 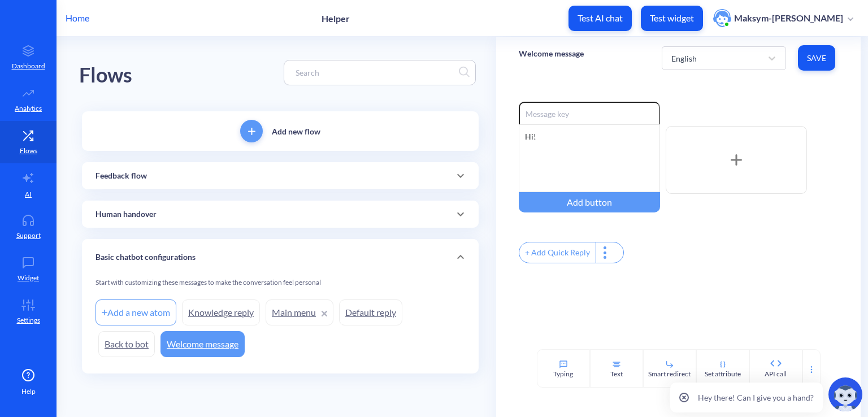 I want to click on span: Help, so click(x=28, y=392).